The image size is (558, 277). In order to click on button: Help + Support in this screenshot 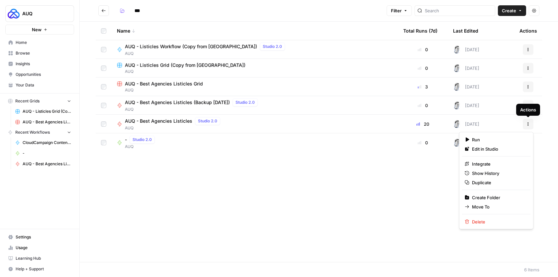, I will do `click(40, 269)`.